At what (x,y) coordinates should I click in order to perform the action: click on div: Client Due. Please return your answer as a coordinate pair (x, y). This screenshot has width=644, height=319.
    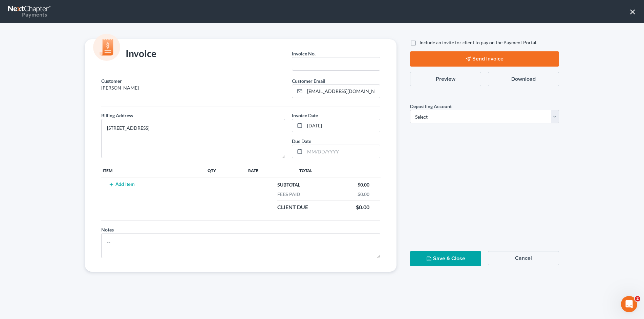
    Looking at the image, I should click on (293, 207).